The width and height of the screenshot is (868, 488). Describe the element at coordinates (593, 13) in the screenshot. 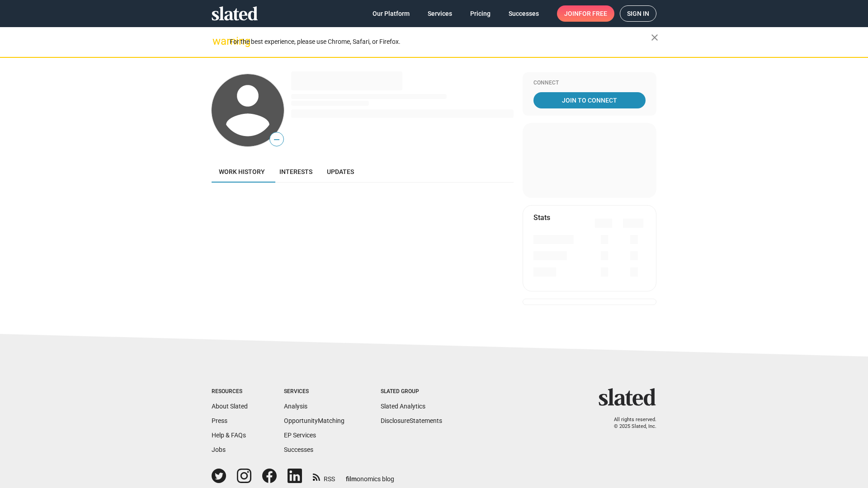

I see `span: for free` at that location.